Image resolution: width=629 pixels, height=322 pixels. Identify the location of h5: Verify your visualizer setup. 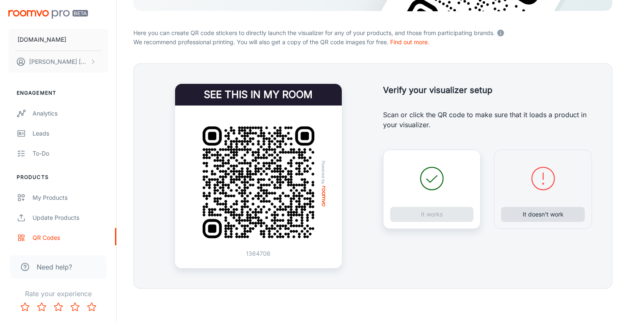
(488, 90).